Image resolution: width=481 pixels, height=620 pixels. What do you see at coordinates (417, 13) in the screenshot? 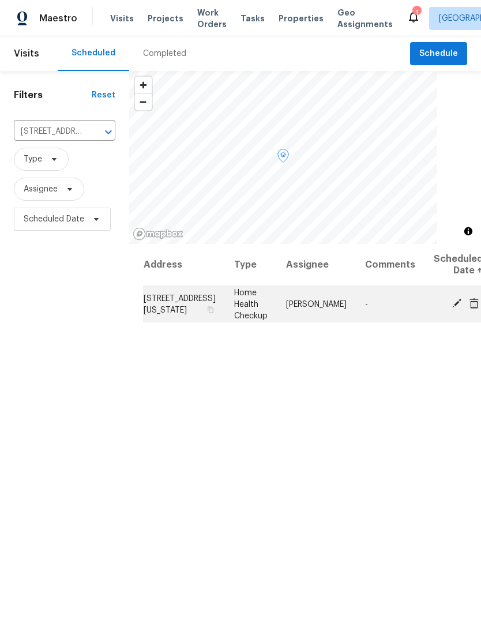
I see `div: 1` at bounding box center [417, 13].